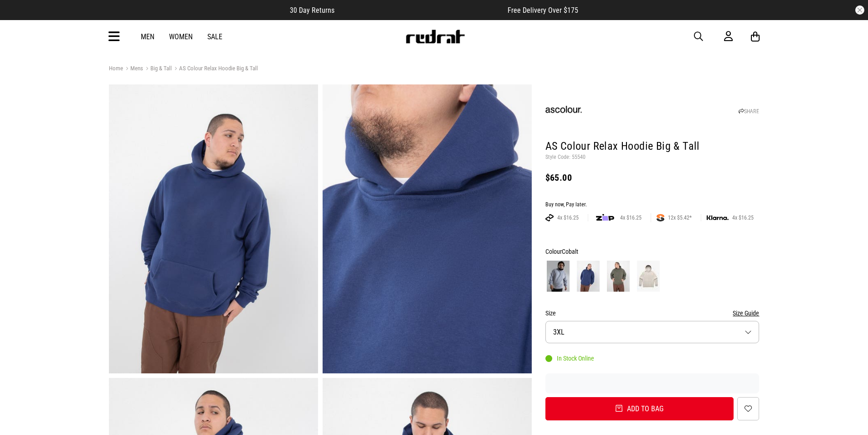 This screenshot has width=868, height=435. What do you see at coordinates (133, 69) in the screenshot?
I see `a: Mens` at bounding box center [133, 69].